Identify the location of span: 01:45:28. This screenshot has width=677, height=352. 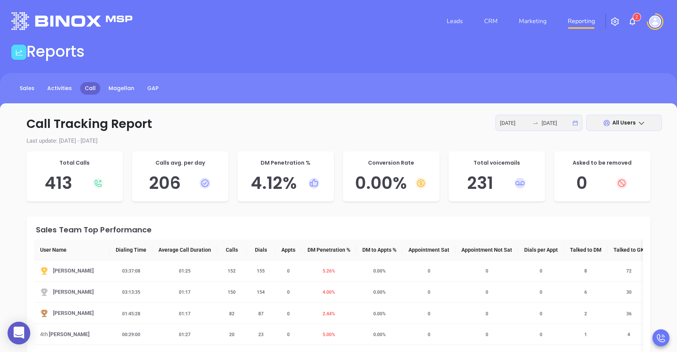
(131, 314).